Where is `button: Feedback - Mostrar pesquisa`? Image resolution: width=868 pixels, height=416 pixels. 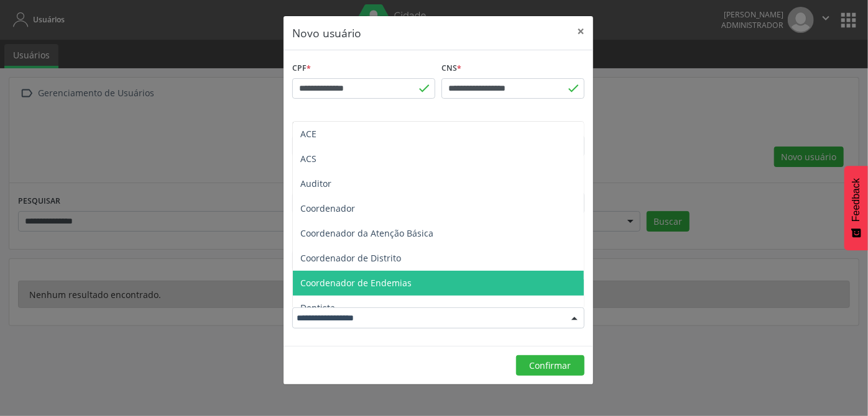 button: Feedback - Mostrar pesquisa is located at coordinates (856, 208).